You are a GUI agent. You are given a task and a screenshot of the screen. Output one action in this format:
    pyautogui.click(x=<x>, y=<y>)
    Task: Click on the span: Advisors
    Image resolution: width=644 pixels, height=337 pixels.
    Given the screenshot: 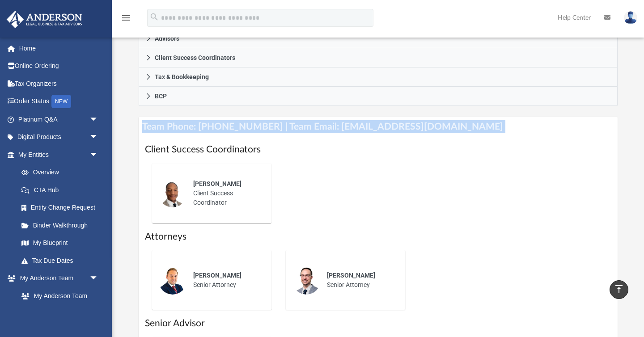 What is the action you would take?
    pyautogui.click(x=167, y=39)
    